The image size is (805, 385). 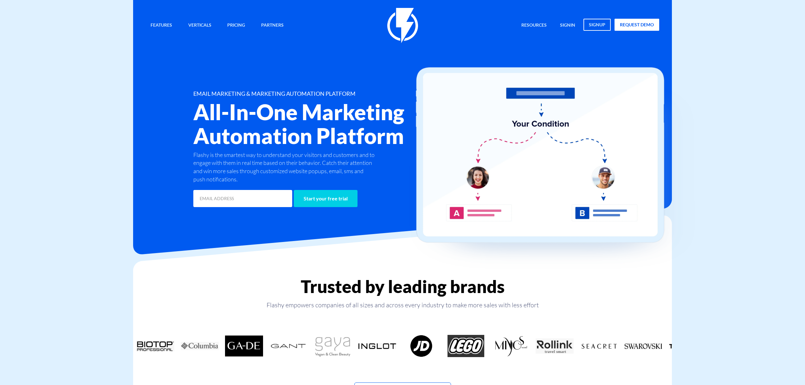 What do you see at coordinates (236, 25) in the screenshot?
I see `a: Pricing` at bounding box center [236, 25].